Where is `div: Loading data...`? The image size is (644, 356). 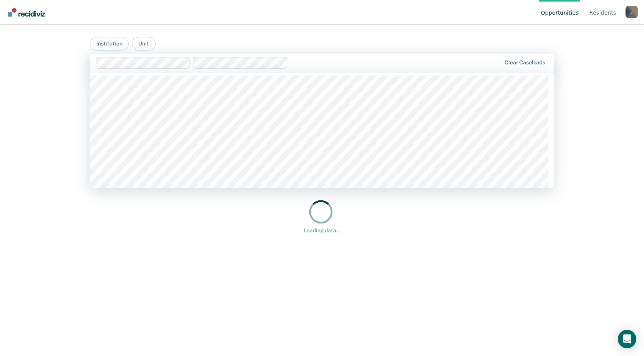
div: Loading data... is located at coordinates (322, 230).